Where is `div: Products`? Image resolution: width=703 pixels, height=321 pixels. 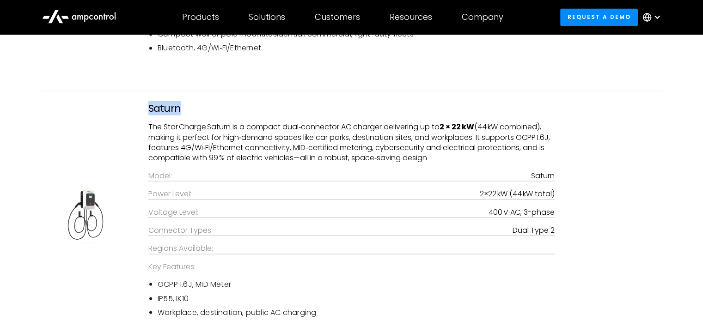 div: Products is located at coordinates (201, 17).